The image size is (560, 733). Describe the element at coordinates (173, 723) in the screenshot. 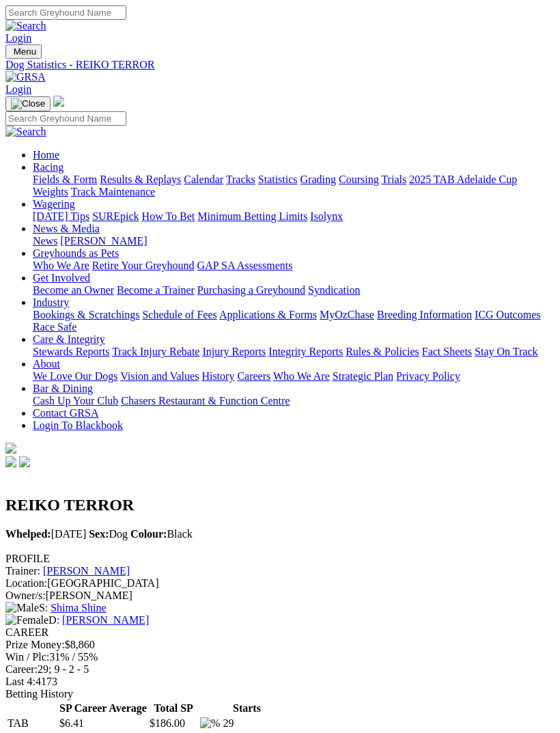

I see `td: $186.00` at that location.